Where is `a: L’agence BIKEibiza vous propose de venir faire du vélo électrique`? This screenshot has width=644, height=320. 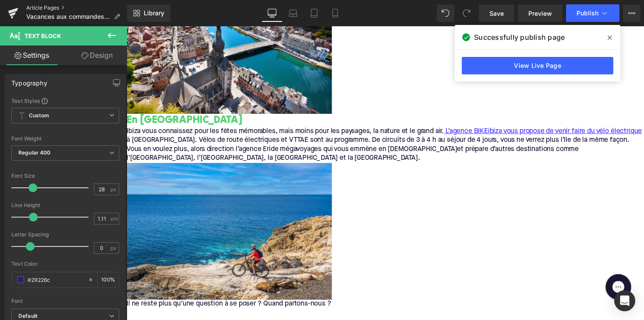
a: L’agence BIKEibiza vous propose de venir faire du vélo électrique is located at coordinates (426, 108).